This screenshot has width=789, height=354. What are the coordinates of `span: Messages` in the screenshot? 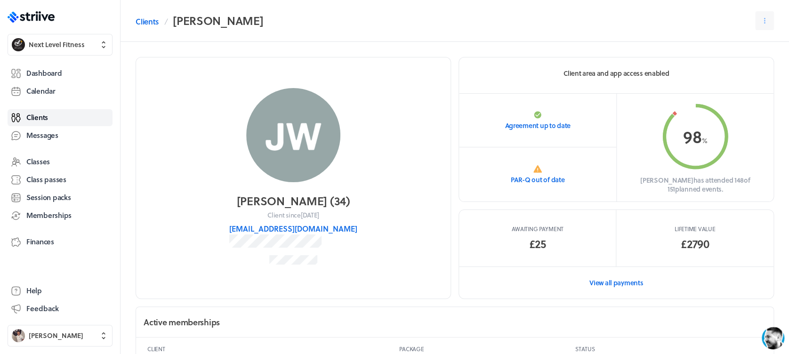 It's located at (42, 135).